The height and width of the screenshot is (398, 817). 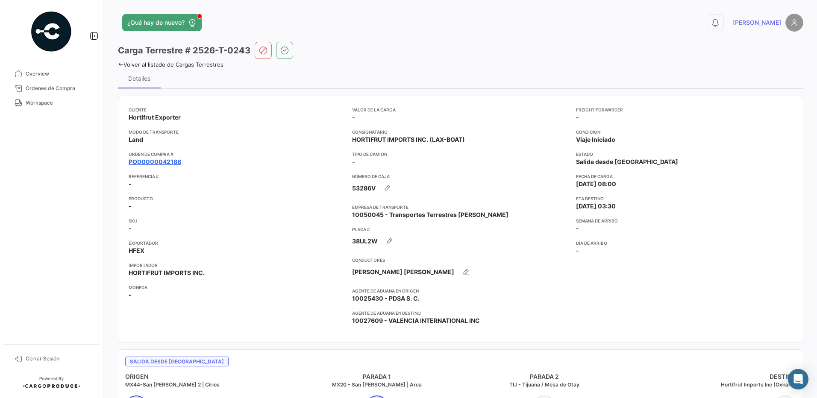 What do you see at coordinates (156, 23) in the screenshot?
I see `span: ¿Qué hay de nuevo?` at bounding box center [156, 23].